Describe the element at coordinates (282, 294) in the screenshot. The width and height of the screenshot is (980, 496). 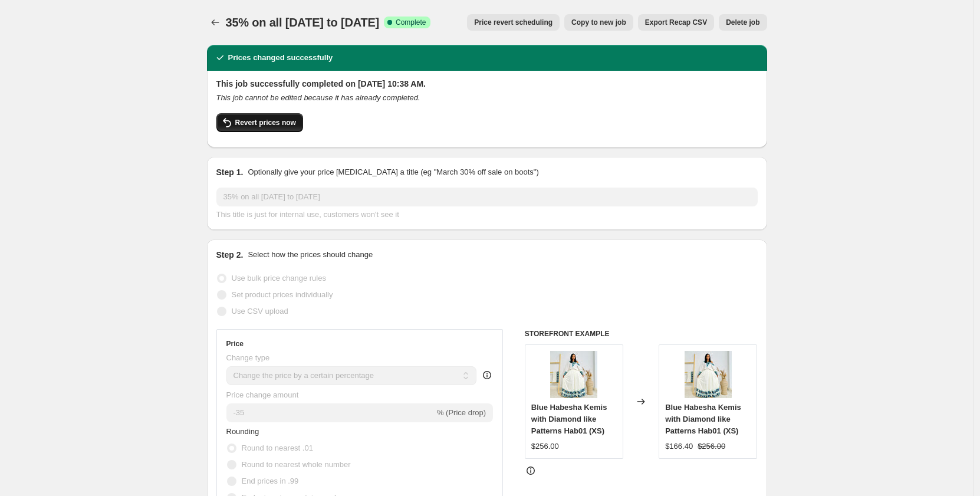
I see `span: Set product prices individually` at that location.